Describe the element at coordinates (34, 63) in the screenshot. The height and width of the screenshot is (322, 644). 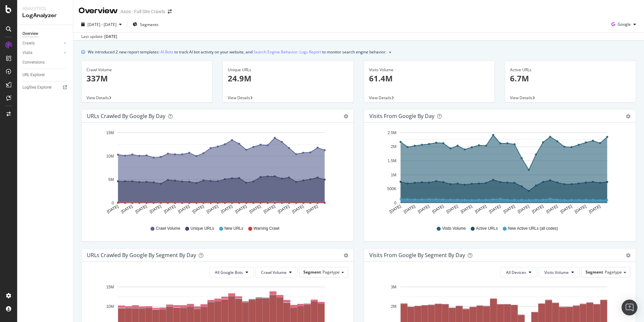
I see `div: Conversions` at that location.